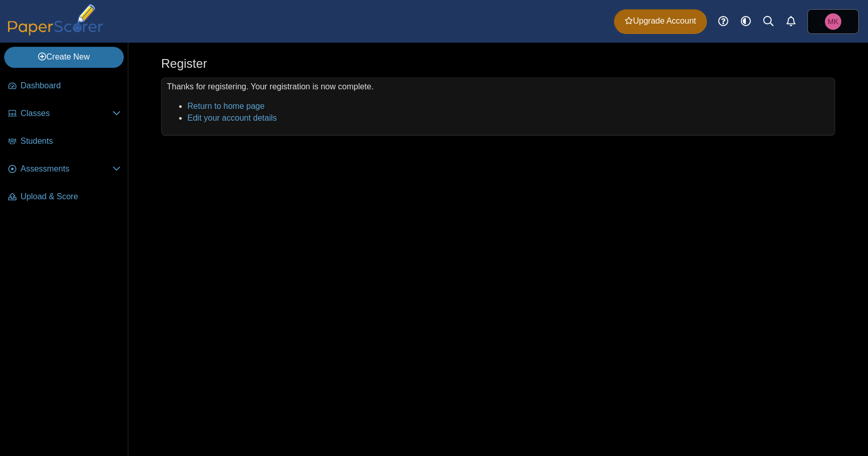 This screenshot has width=868, height=456. What do you see at coordinates (64, 142) in the screenshot?
I see `a: Students` at bounding box center [64, 142].